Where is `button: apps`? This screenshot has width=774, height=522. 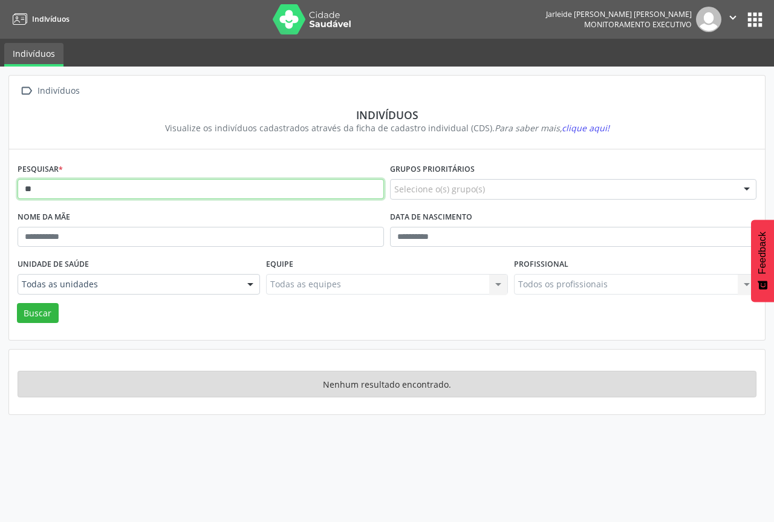 button: apps is located at coordinates (754, 19).